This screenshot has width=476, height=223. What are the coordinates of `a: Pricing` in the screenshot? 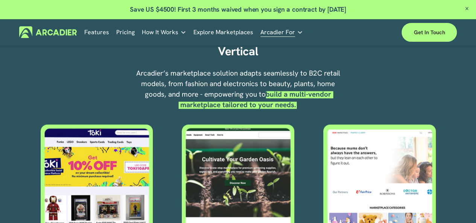 It's located at (125, 32).